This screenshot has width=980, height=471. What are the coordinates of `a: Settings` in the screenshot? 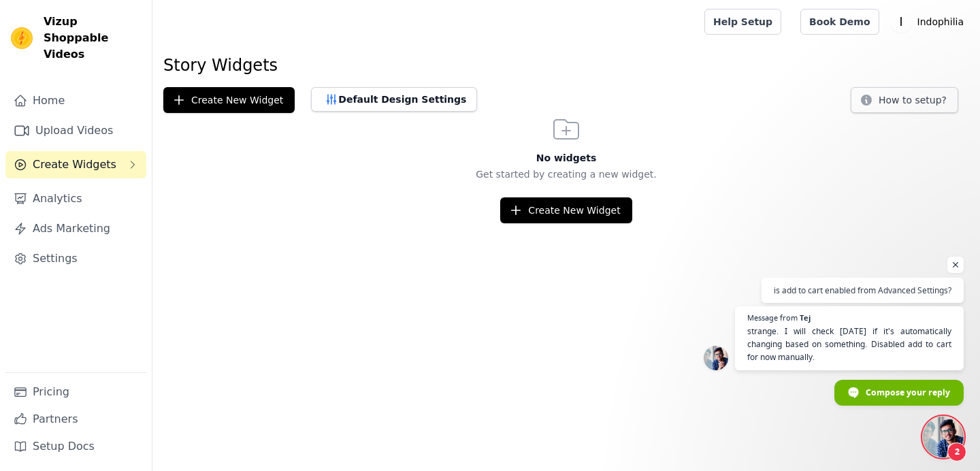 It's located at (76, 259).